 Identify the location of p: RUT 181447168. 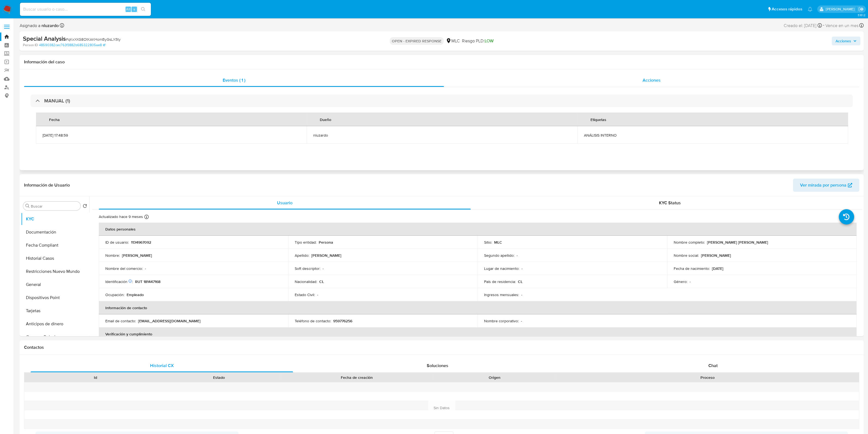
(148, 282).